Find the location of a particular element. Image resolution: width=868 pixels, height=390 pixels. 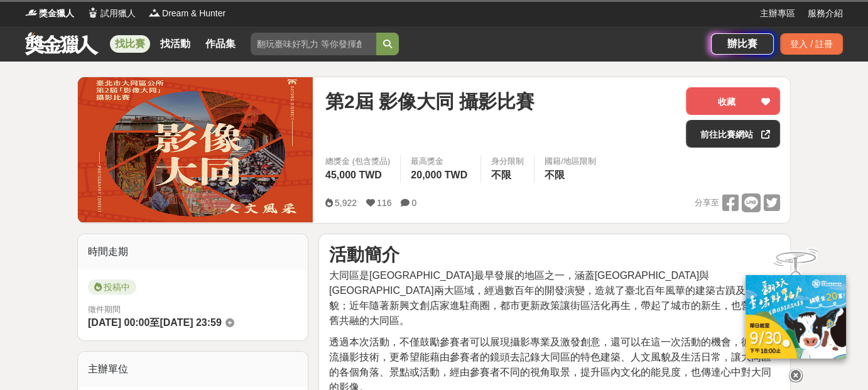

span: 徵件期間 is located at coordinates (104, 309).